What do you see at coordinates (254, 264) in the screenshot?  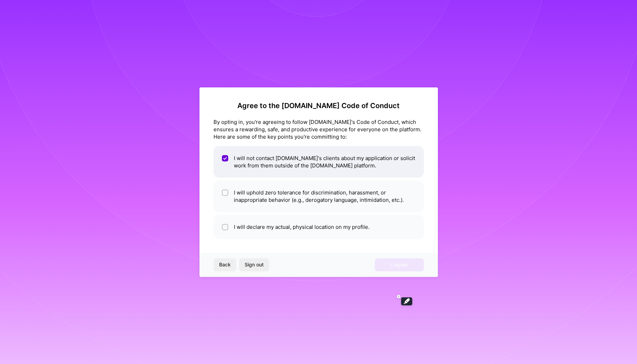 I see `button: Sign out` at bounding box center [254, 264].